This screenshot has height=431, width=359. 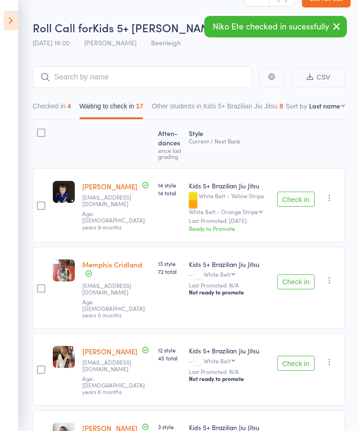 I want to click on span: 14 total, so click(x=170, y=192).